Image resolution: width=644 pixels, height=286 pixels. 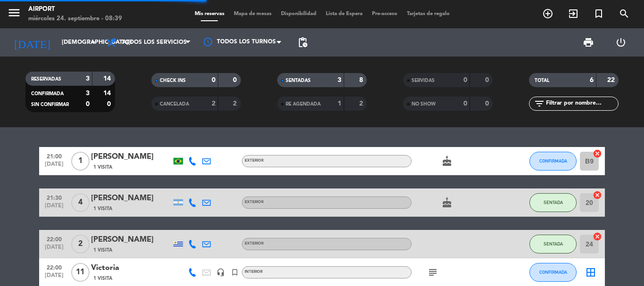 I want to click on span: TOTAL, so click(x=542, y=81).